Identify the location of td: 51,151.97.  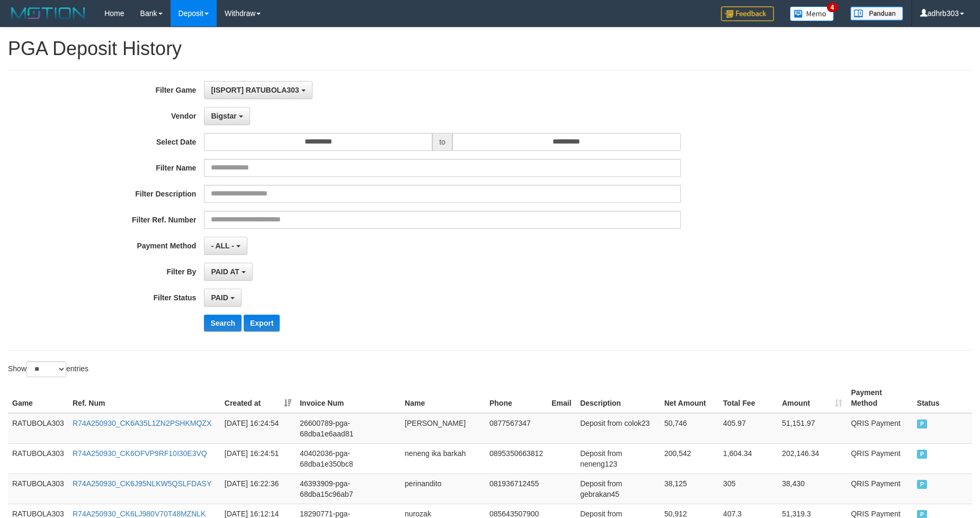
(812, 428).